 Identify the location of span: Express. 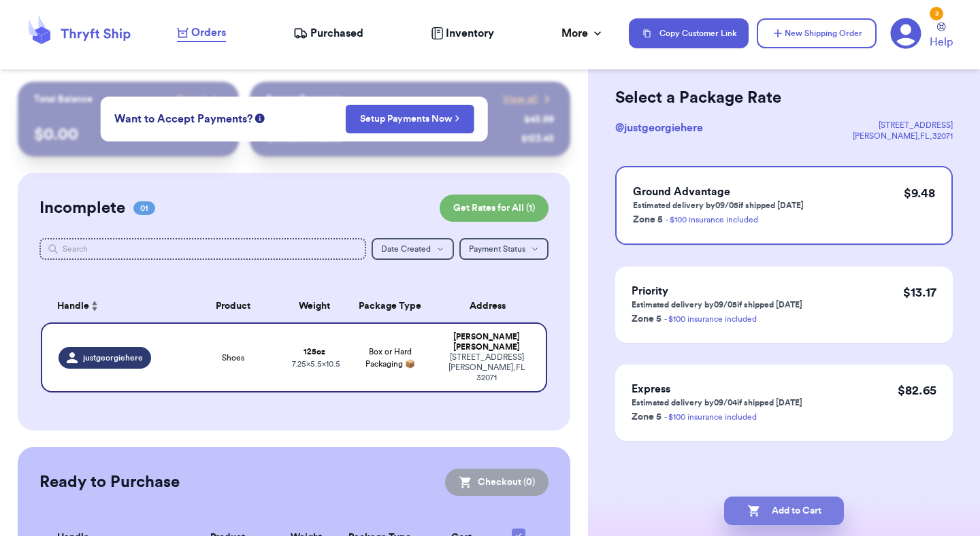
(651, 389).